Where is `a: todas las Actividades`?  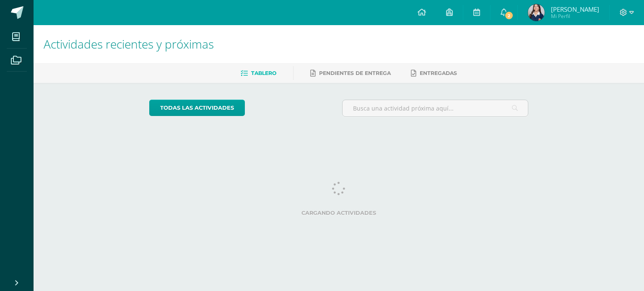 a: todas las Actividades is located at coordinates (197, 107).